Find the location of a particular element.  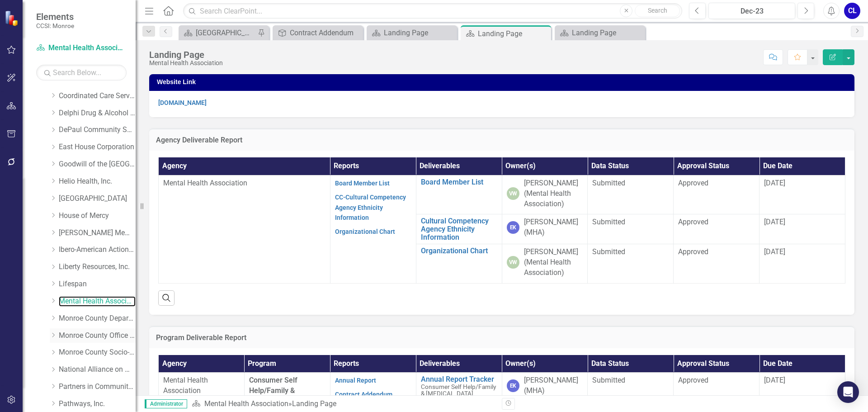

span: Administrator is located at coordinates (166, 404).